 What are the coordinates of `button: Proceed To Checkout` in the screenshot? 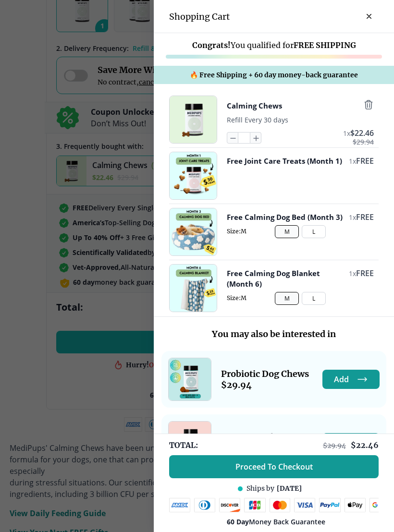 It's located at (274, 466).